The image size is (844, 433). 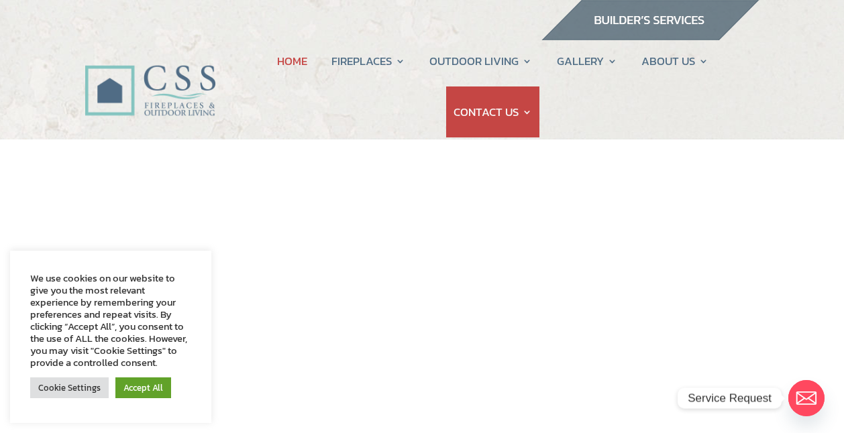 What do you see at coordinates (69, 388) in the screenshot?
I see `a: Cookie Settings` at bounding box center [69, 388].